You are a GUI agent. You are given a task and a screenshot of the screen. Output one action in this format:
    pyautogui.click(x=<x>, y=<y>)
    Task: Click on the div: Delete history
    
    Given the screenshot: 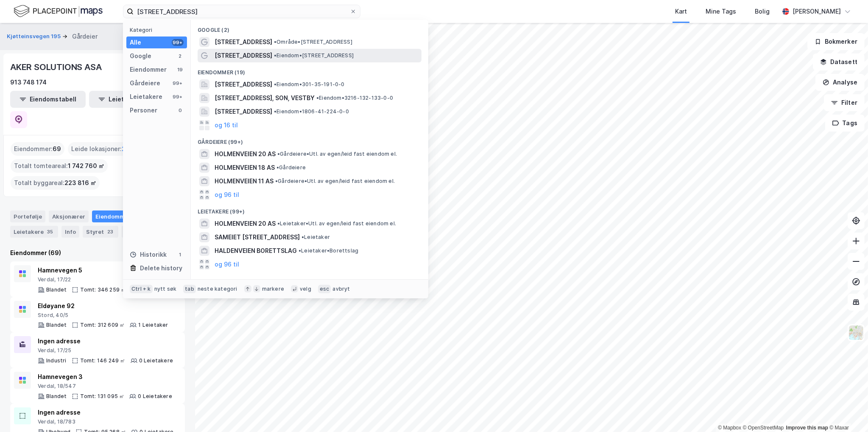 What is the action you would take?
    pyautogui.click(x=161, y=268)
    